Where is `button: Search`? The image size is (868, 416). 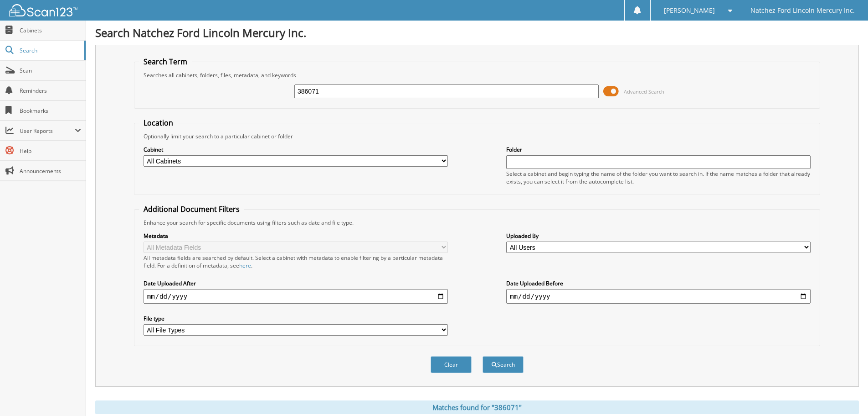
button: Search is located at coordinates (504, 364).